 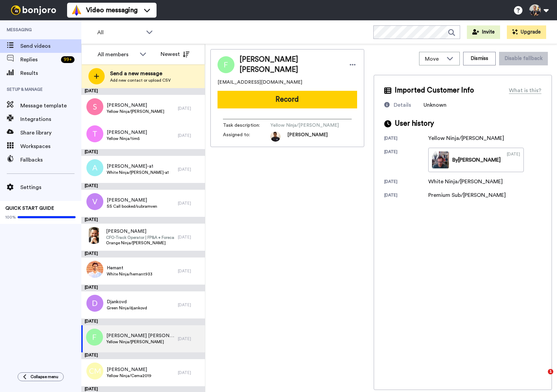 What do you see at coordinates (120, 32) in the screenshot?
I see `span: All` at bounding box center [120, 32].